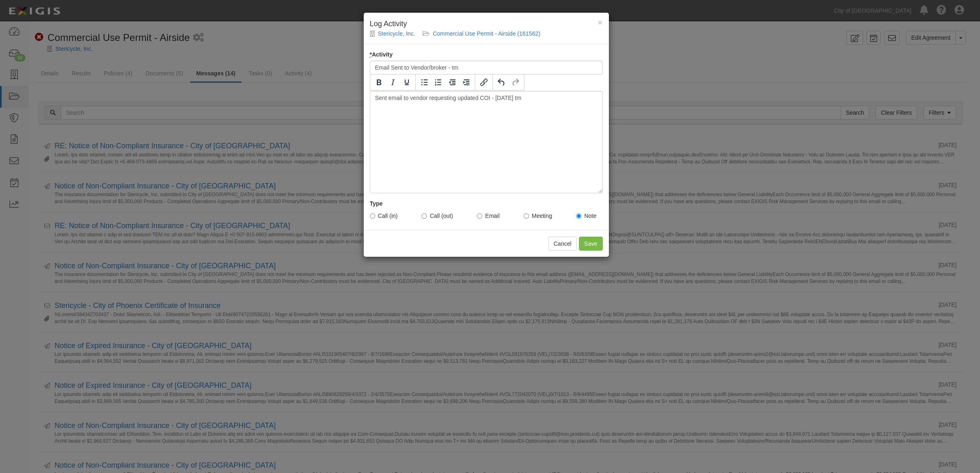 This screenshot has height=473, width=980. Describe the element at coordinates (538, 216) in the screenshot. I see `label: Meeting` at that location.